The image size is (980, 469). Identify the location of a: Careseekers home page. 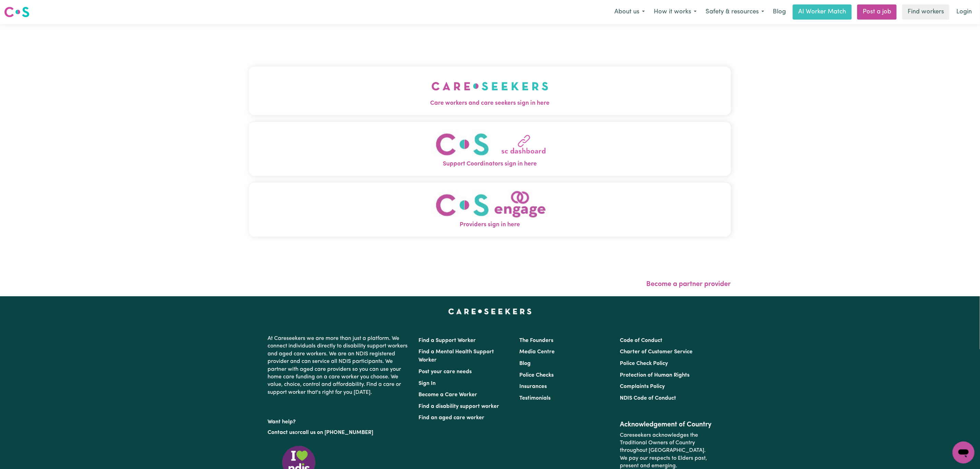
(490, 311).